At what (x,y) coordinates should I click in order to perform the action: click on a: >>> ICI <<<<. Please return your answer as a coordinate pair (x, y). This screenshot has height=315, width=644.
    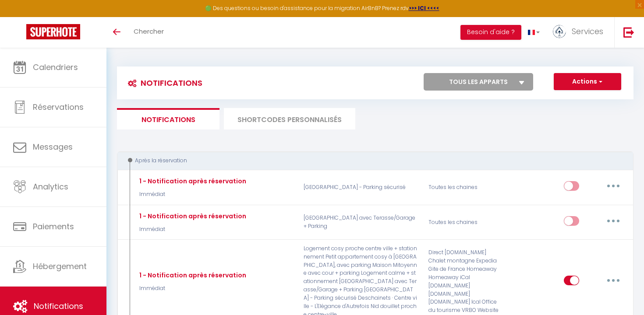
    Looking at the image, I should click on (424, 8).